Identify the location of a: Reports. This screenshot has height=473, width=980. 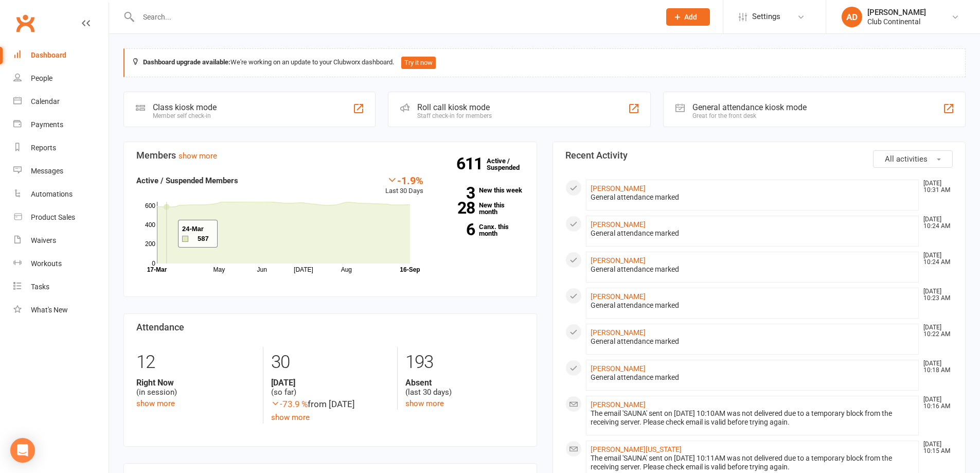
(61, 148).